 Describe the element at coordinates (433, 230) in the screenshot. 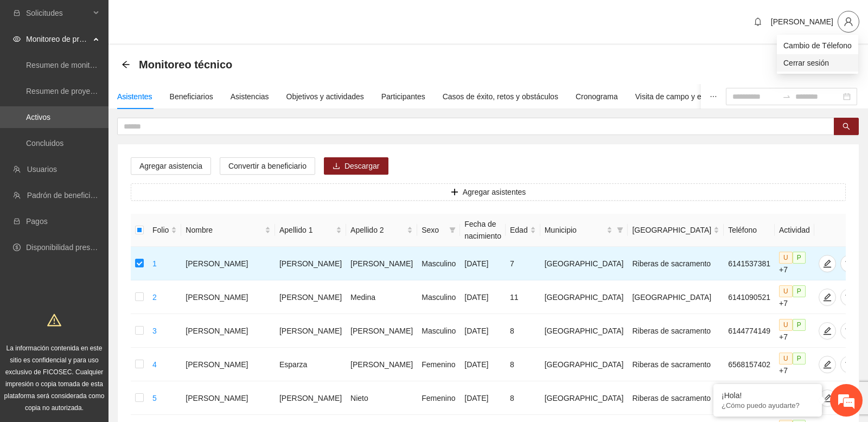

I see `span: Sexo` at that location.